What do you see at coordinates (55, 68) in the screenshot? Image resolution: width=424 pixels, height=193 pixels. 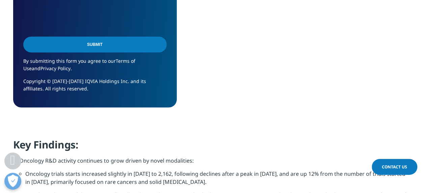 I see `a: Privacy Policy` at bounding box center [55, 68].